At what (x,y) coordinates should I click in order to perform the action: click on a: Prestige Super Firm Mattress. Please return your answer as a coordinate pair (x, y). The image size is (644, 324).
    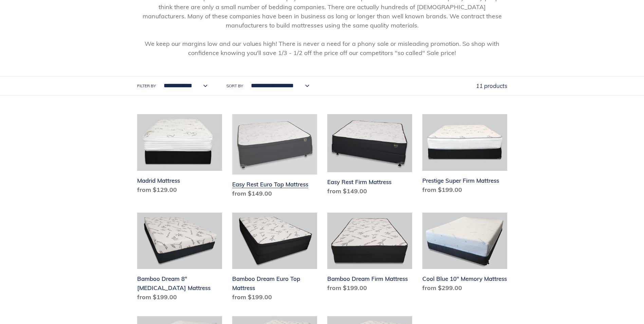
    Looking at the image, I should click on (465, 156).